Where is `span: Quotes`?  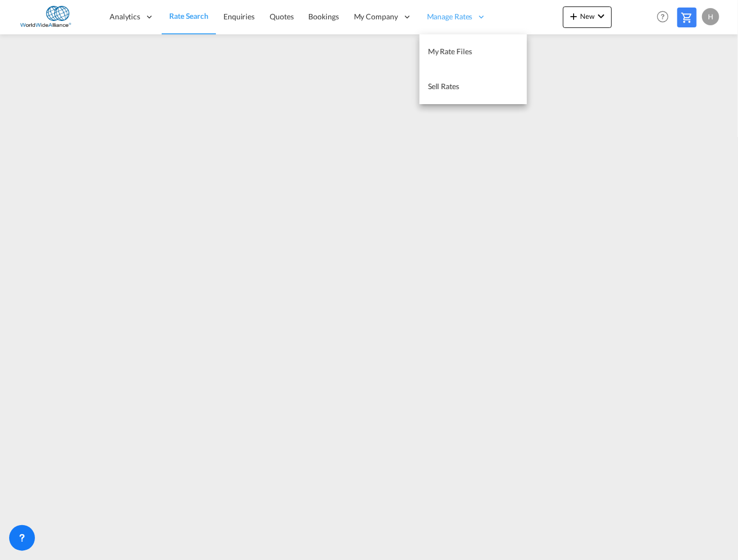 span: Quotes is located at coordinates (281, 16).